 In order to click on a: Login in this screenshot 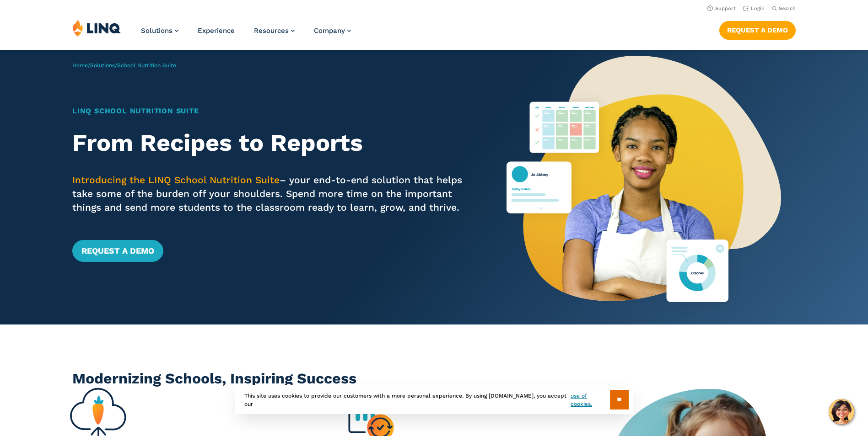, I will do `click(753, 8)`.